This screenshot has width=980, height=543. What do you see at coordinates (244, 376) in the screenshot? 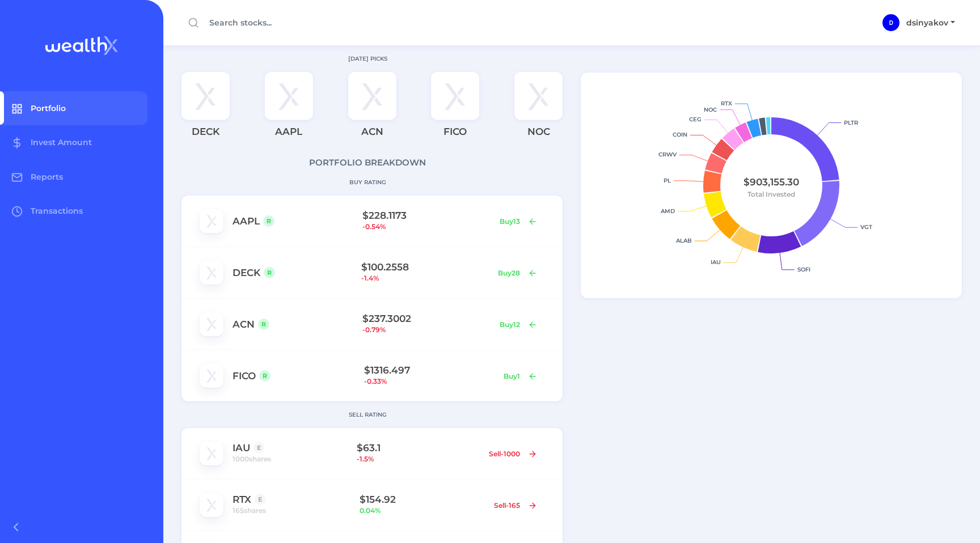
I see `a: FICO` at bounding box center [244, 376].